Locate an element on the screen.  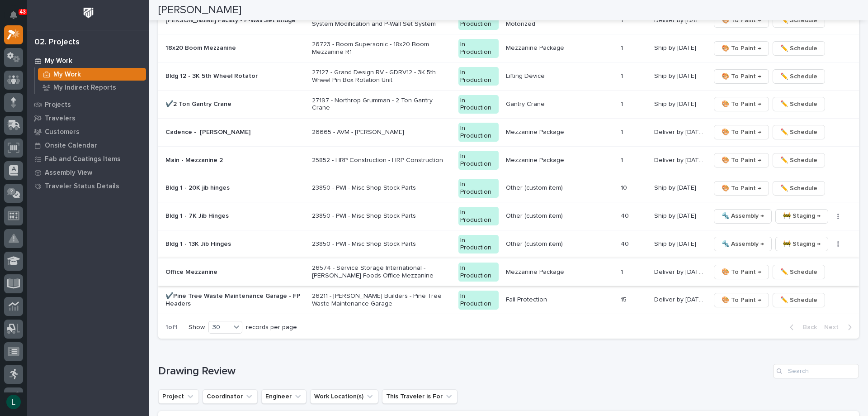
tr: Bldg 12 - 3K 5th Wheel Rotator27127 - Grand Design RV - GDRV12 - 3K 5th Wheel Pin Box Rotation Un... is located at coordinates (509, 76).